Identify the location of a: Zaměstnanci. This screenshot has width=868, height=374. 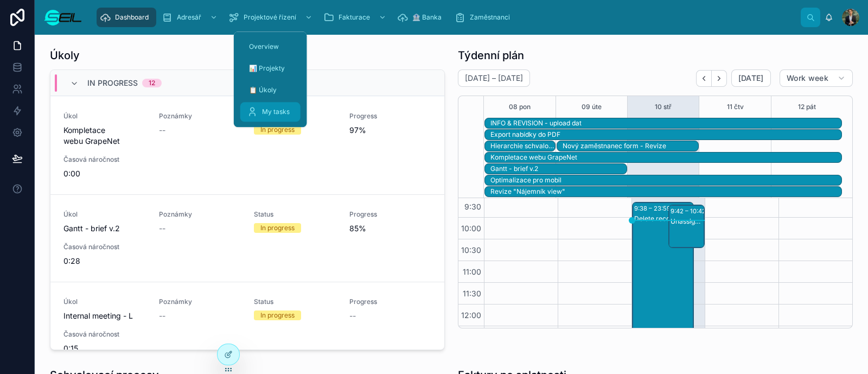
(484, 17).